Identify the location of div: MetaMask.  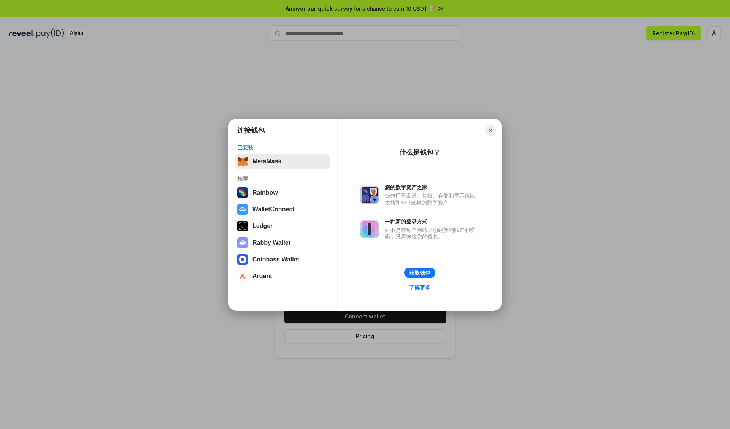
(267, 162).